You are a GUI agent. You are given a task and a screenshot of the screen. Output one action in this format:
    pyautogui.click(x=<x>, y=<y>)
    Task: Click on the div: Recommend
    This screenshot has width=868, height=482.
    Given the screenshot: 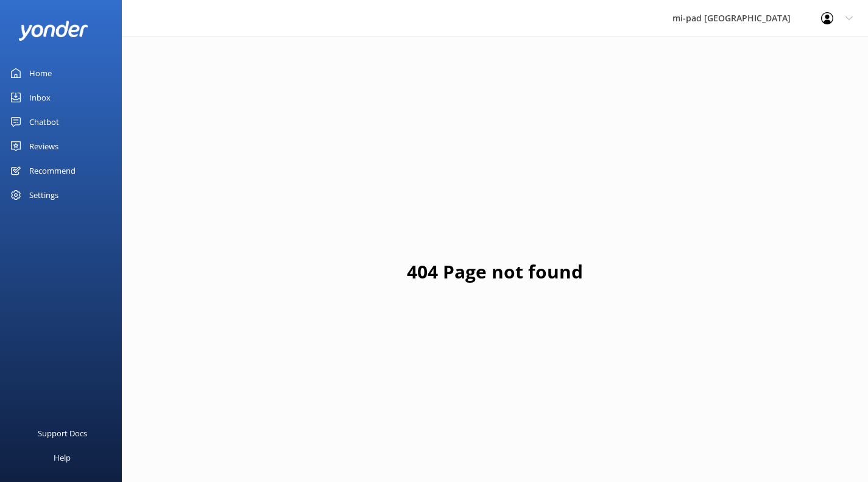 What is the action you would take?
    pyautogui.click(x=53, y=170)
    